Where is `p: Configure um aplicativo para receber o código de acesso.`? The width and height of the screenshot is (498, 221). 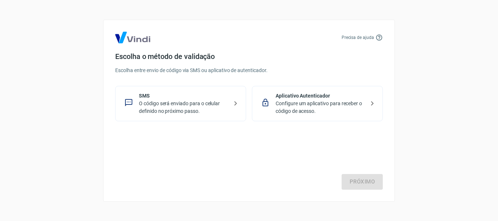
p: Configure um aplicativo para receber o código de acesso. is located at coordinates (320, 107).